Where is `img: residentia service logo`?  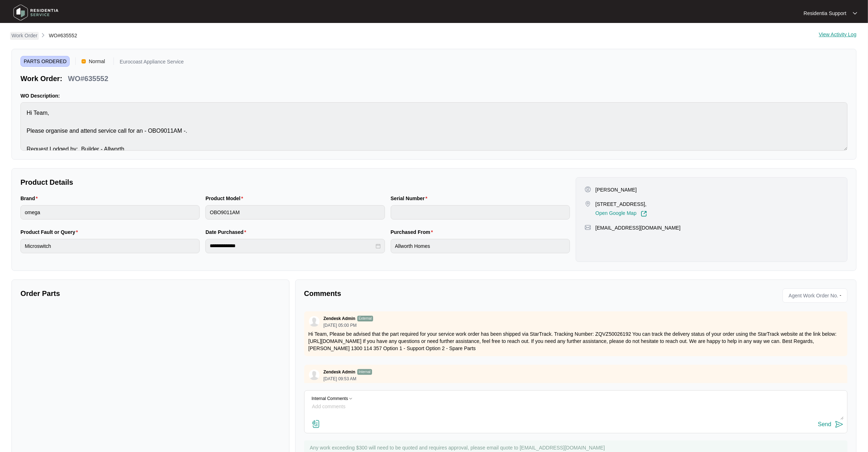 img: residentia service logo is located at coordinates (36, 13).